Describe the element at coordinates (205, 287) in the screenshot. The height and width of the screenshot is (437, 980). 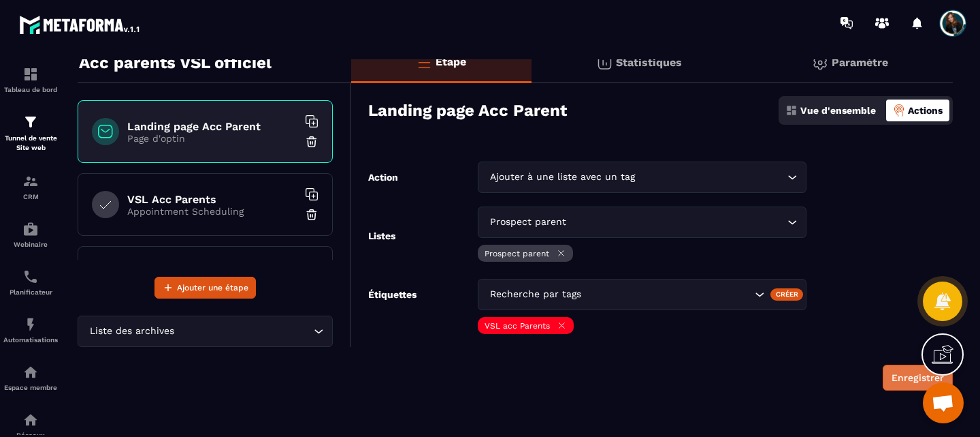
I see `button: Ajouter une étape` at that location.